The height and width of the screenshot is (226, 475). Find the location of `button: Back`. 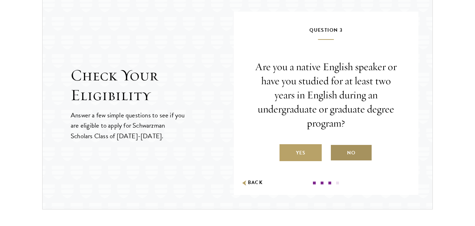

button: Back is located at coordinates (252, 182).